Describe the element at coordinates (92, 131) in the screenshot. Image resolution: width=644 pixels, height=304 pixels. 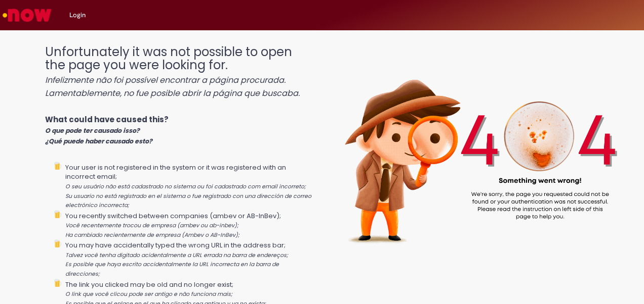
I see `i: O que pode ter causado isso?` at that location.